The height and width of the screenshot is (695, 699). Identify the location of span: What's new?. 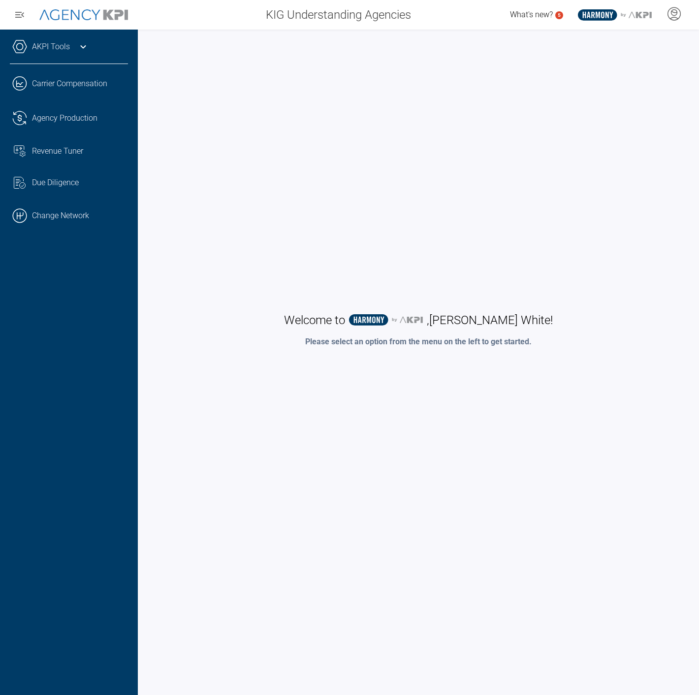
(531, 14).